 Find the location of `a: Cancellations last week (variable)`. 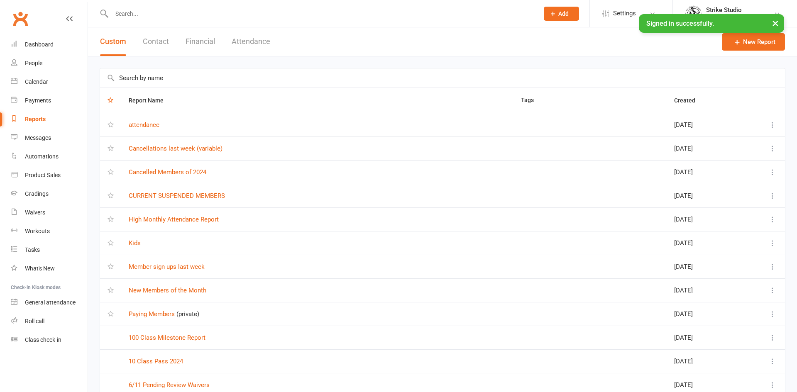

a: Cancellations last week (variable) is located at coordinates (176, 149).